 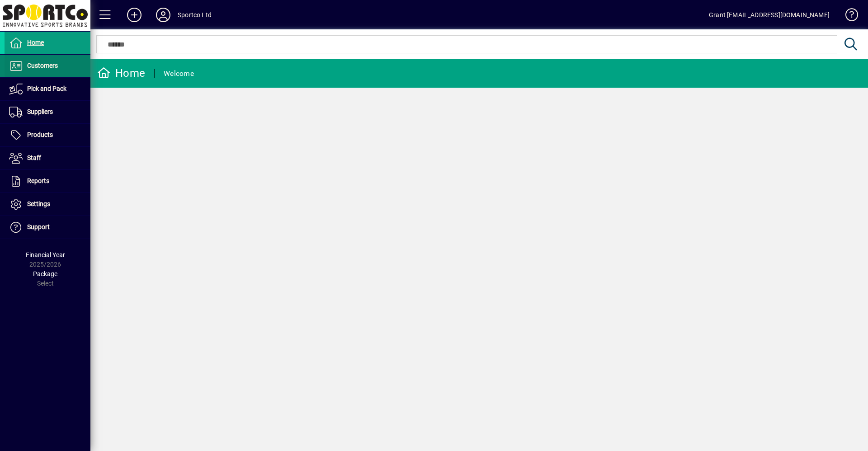 What do you see at coordinates (47, 89) in the screenshot?
I see `span: Pick and Pack` at bounding box center [47, 89].